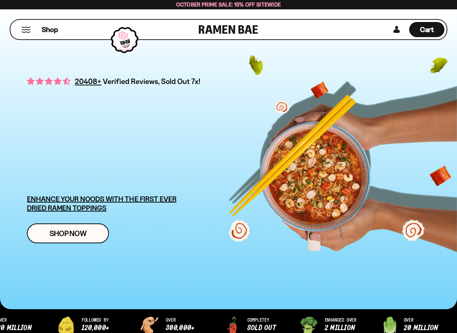 This screenshot has height=333, width=457. What do you see at coordinates (68, 233) in the screenshot?
I see `span: Shop Now` at bounding box center [68, 233].